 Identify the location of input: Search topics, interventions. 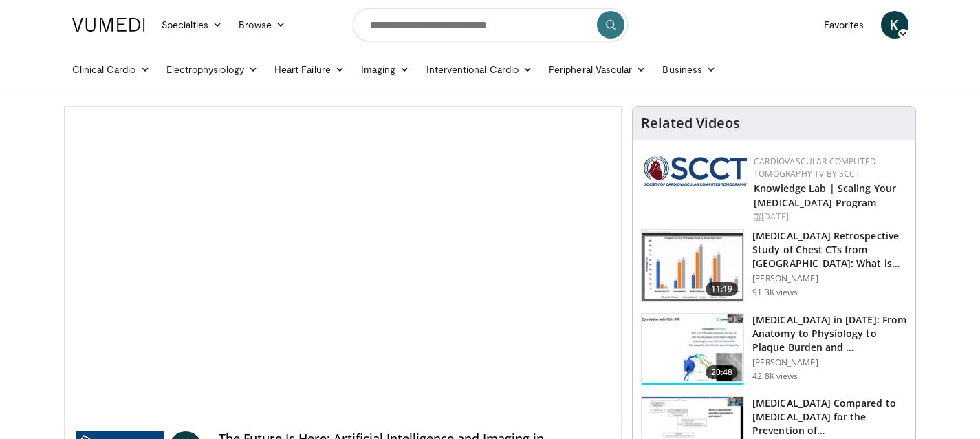
(490, 25).